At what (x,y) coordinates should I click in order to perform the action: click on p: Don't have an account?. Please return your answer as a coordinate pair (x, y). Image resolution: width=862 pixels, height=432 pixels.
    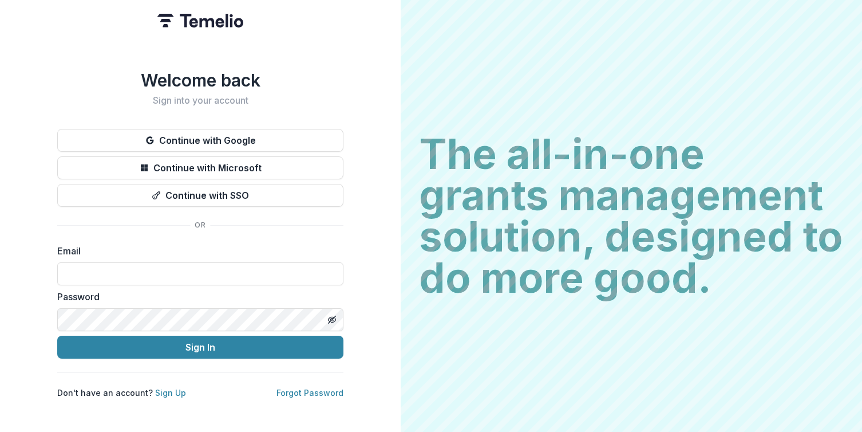
    Looking at the image, I should click on (121, 392).